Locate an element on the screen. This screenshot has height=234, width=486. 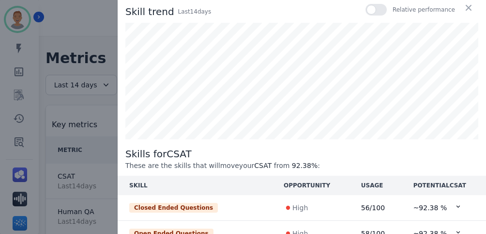
span: CSAT is located at coordinates (263, 165).